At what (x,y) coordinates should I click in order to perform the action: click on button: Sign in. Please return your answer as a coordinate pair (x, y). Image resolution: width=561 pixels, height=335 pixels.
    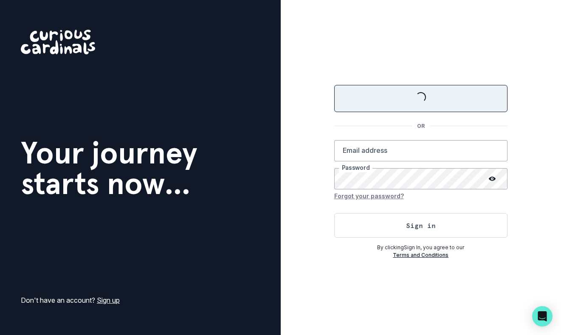
    Looking at the image, I should click on (421, 226).